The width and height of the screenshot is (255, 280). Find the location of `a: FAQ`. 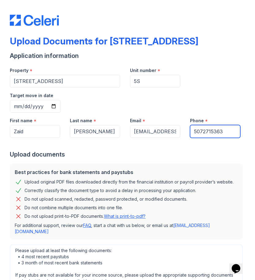

a: FAQ is located at coordinates (87, 225).